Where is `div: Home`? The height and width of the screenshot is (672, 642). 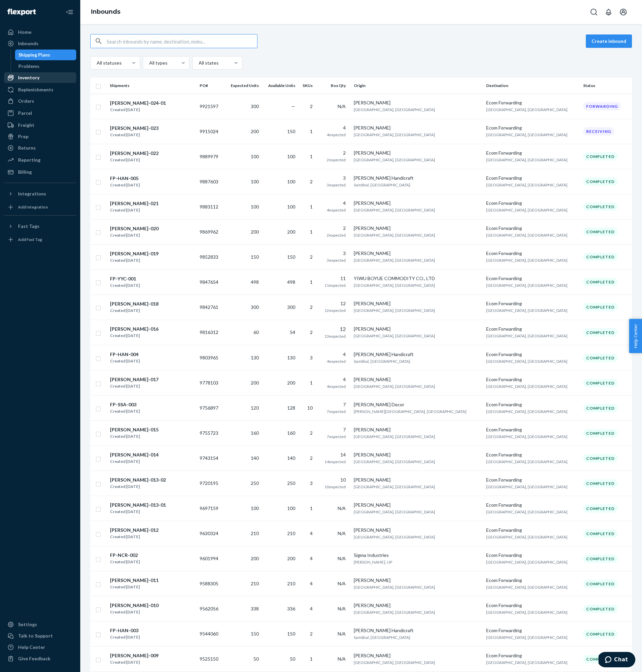
div: Home is located at coordinates (25, 32).